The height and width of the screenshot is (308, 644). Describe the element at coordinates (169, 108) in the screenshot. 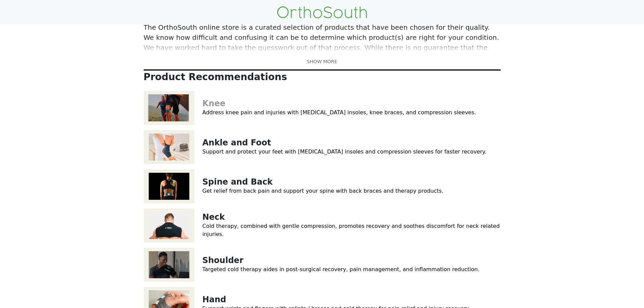

I see `img: Knee` at that location.